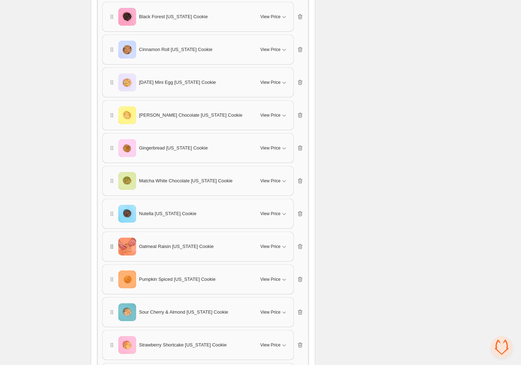  Describe the element at coordinates (127, 312) in the screenshot. I see `img: Sour Cherry & Almond New York Cookie` at that location.